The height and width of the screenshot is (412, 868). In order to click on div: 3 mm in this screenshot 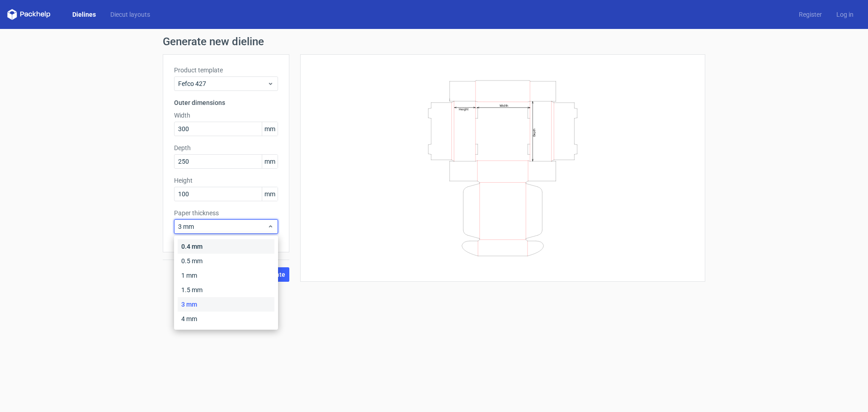, I will do `click(226, 304)`.